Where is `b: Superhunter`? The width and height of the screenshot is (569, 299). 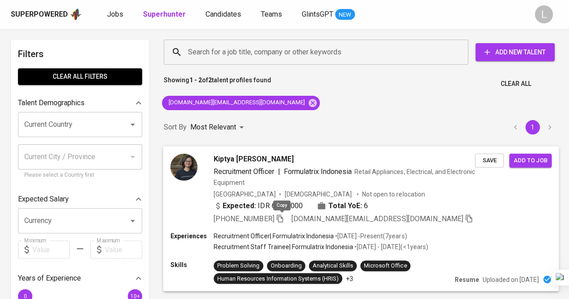 b: Superhunter is located at coordinates (164, 14).